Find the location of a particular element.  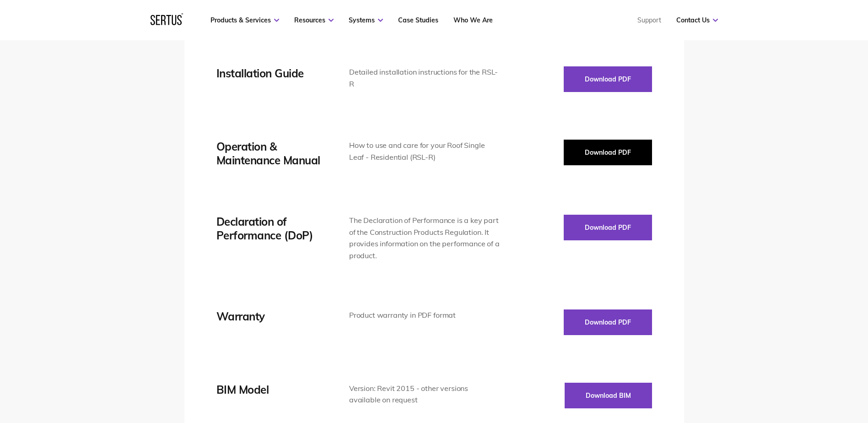

div: Declaration of Performance (DoP) is located at coordinates (269, 229).